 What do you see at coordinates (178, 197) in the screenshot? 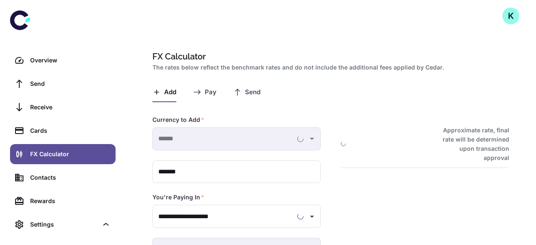
I see `label: You're Paying In` at bounding box center [178, 197].